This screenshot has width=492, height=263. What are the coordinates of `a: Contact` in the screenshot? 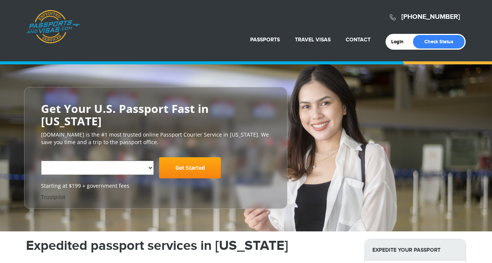 It's located at (358, 39).